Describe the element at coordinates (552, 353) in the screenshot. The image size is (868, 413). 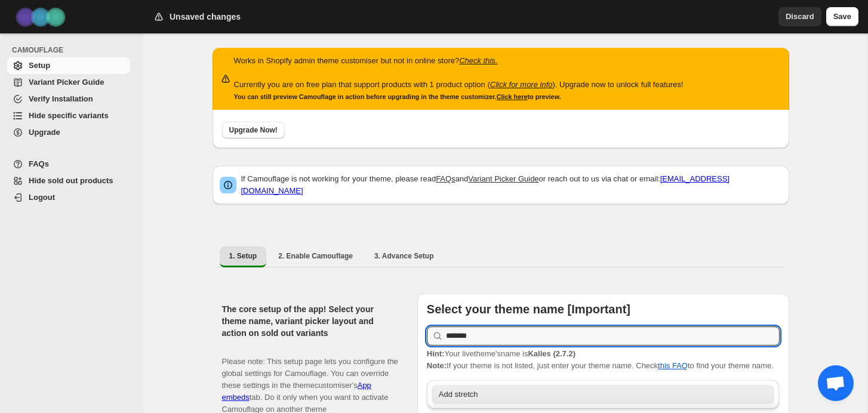
I see `strong: Kalles (2.7.2)` at that location.